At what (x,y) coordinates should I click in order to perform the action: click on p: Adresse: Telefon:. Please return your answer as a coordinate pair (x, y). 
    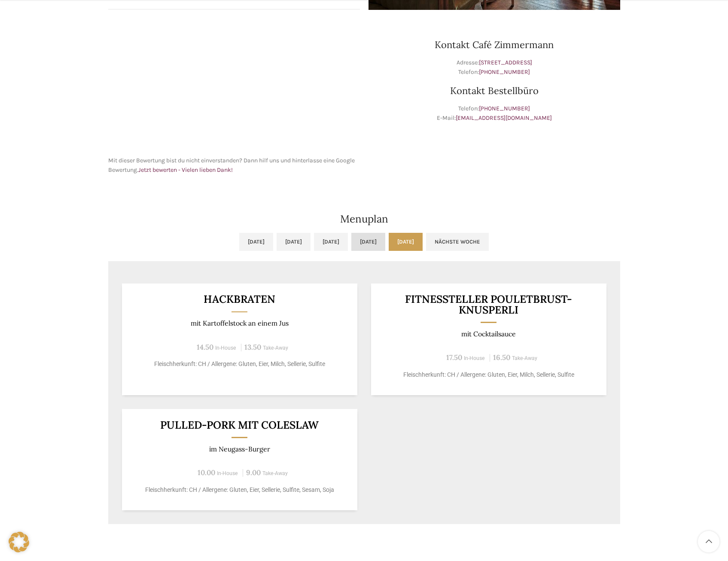
    Looking at the image, I should click on (494, 67).